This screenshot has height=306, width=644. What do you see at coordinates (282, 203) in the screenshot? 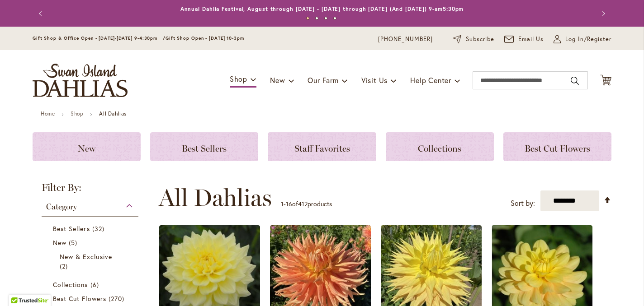
I see `span: 1` at bounding box center [282, 203].